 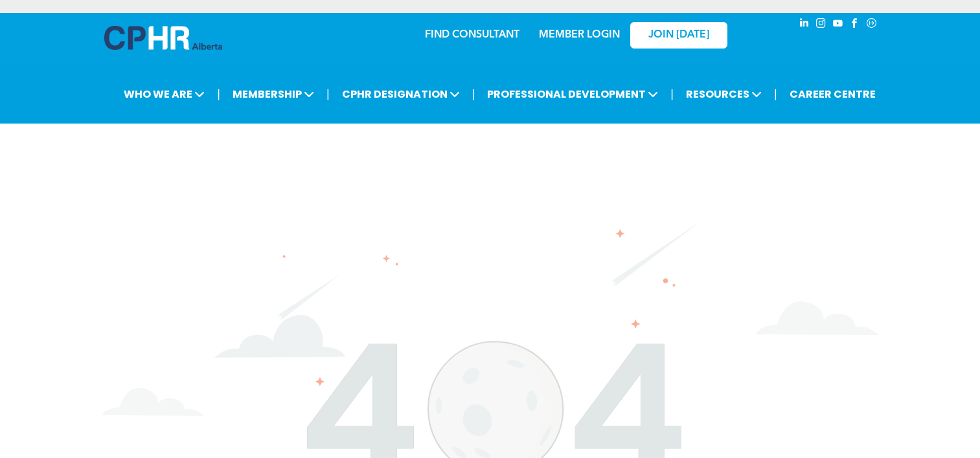 I want to click on span: RESOURCES, so click(x=724, y=94).